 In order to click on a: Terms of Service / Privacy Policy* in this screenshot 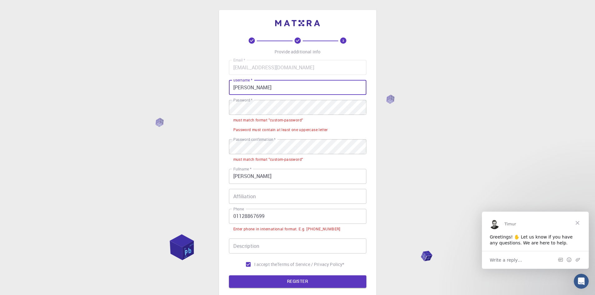, I will do `click(310, 264)`.